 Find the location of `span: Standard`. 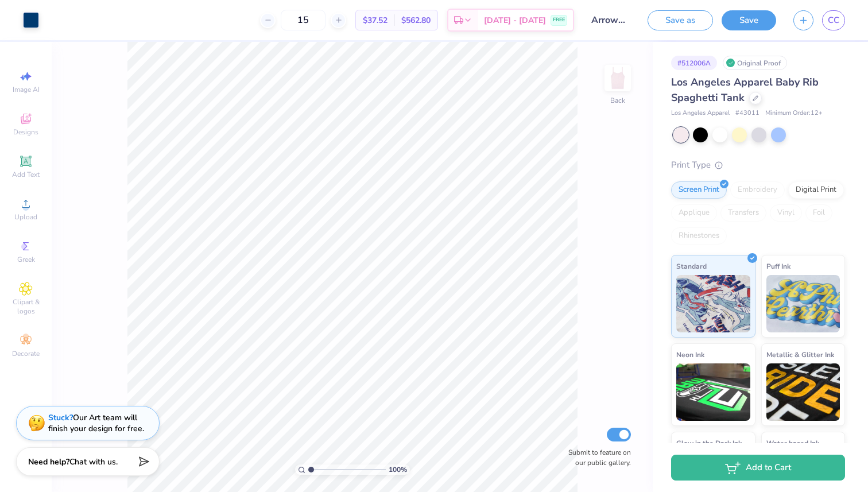

span: Standard is located at coordinates (692, 265).